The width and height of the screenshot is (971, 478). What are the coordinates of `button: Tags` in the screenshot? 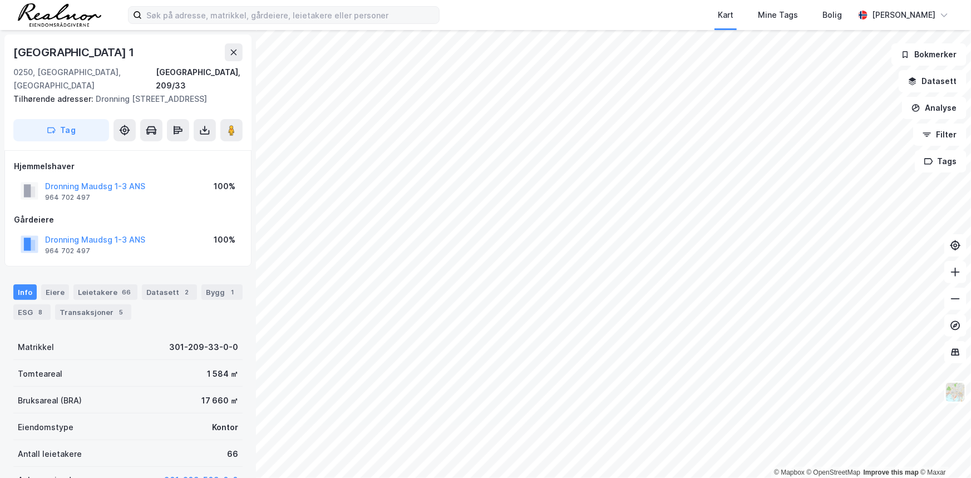 It's located at (940, 161).